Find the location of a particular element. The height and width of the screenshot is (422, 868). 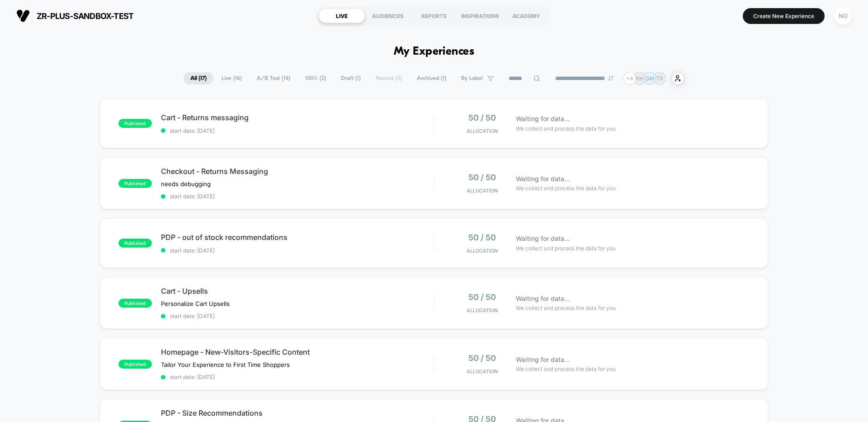

img: end is located at coordinates (611, 78).